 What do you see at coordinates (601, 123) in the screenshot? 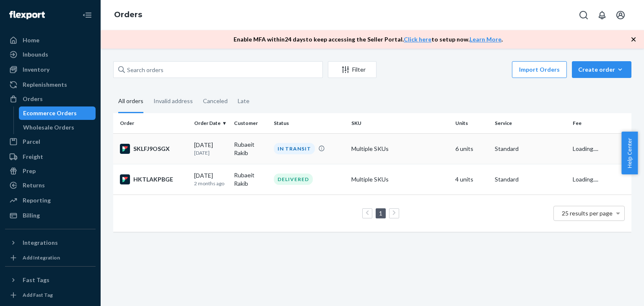
I see `th: Fee` at bounding box center [601, 123].